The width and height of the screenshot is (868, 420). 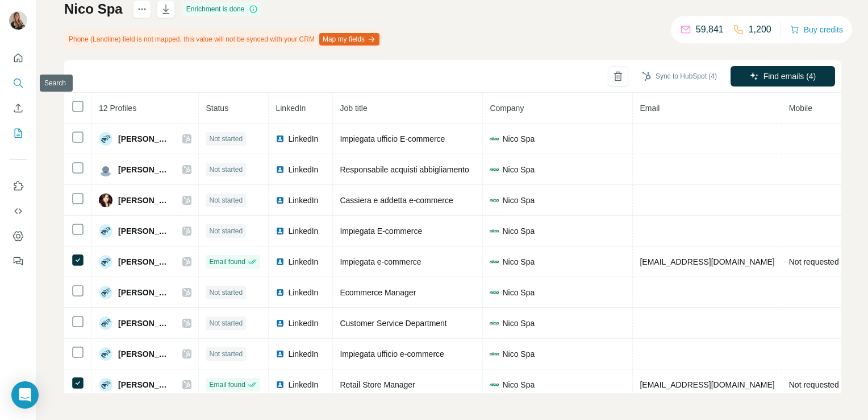 What do you see at coordinates (801, 108) in the screenshot?
I see `span: Mobile` at bounding box center [801, 108].